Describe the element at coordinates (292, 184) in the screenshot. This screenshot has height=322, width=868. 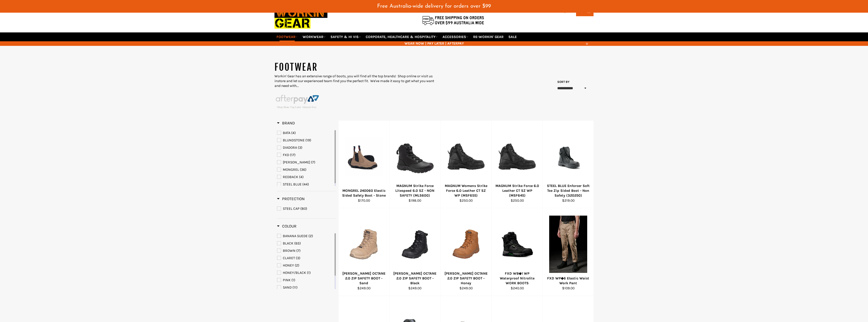
I see `span: STEEL BLUE` at that location.